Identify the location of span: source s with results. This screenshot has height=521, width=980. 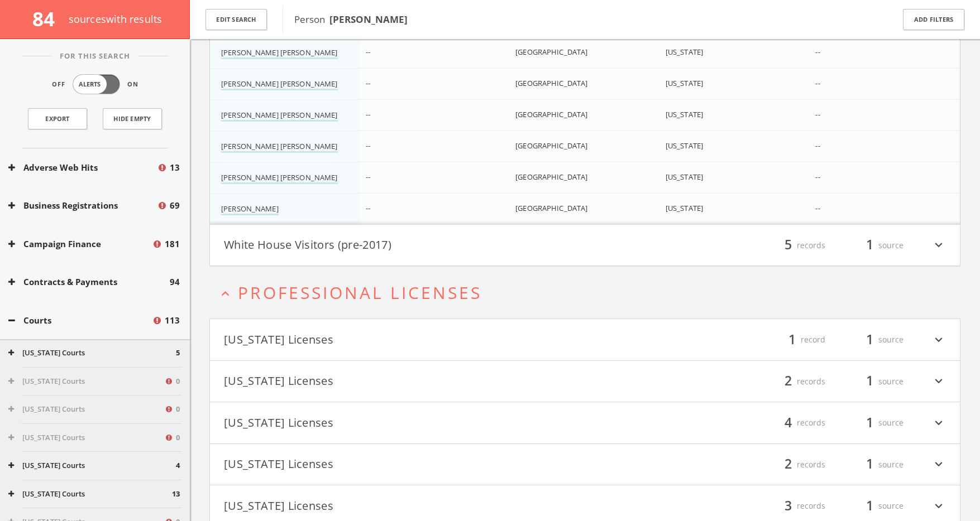
(116, 19).